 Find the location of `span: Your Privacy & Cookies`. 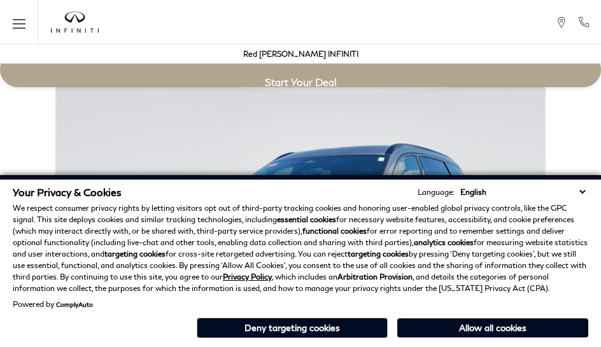

span: Your Privacy & Cookies is located at coordinates (67, 192).